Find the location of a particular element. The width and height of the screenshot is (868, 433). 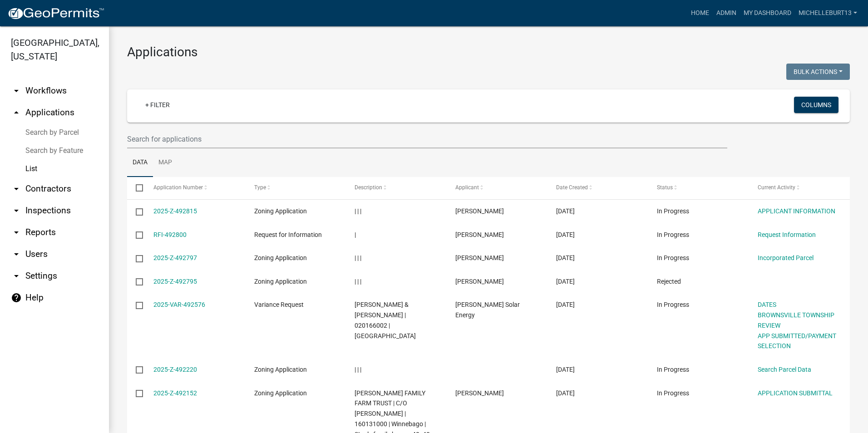

datatable-header-cell: Select is located at coordinates (136, 188).